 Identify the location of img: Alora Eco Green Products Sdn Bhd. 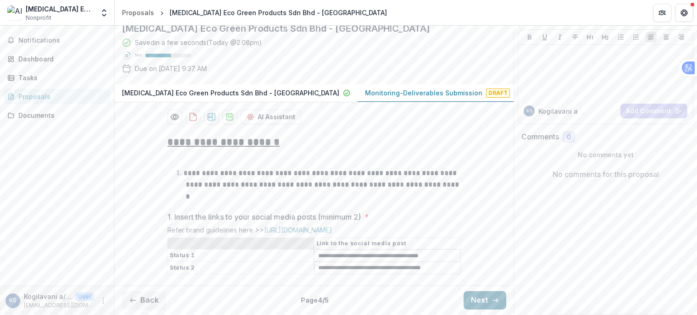
(15, 13).